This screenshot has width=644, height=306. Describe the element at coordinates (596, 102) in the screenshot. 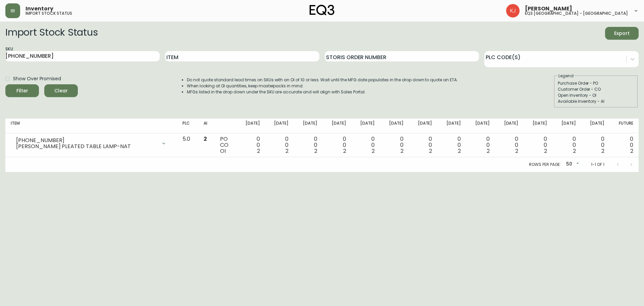

I see `div: Available Inventory - AI` at that location.